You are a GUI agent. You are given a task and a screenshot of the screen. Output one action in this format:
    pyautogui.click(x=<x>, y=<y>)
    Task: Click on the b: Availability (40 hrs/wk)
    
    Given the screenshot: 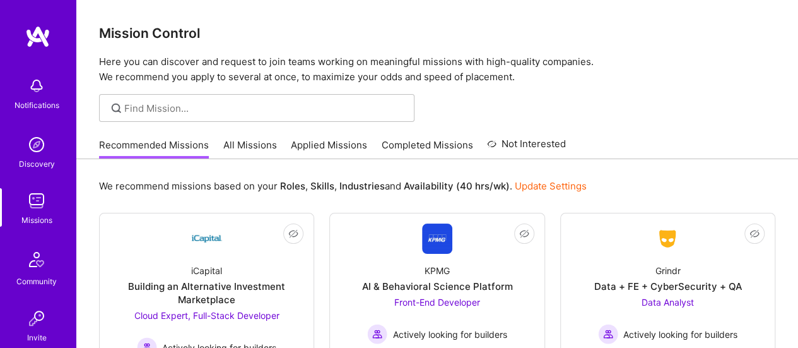 What is the action you would take?
    pyautogui.click(x=457, y=186)
    